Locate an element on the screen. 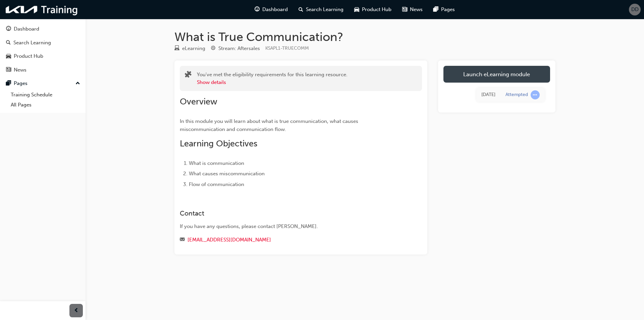 This screenshot has height=320, width=644. span: learningRecordVerb_ATTEMPT-icon is located at coordinates (535, 95).